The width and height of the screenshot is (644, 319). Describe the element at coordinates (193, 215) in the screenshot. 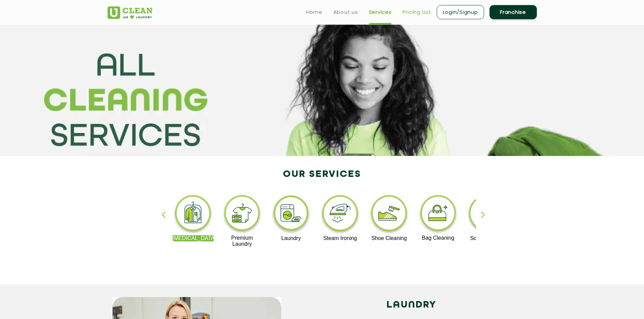

I see `img: dry_cleaning_11zon.webp` at that location.